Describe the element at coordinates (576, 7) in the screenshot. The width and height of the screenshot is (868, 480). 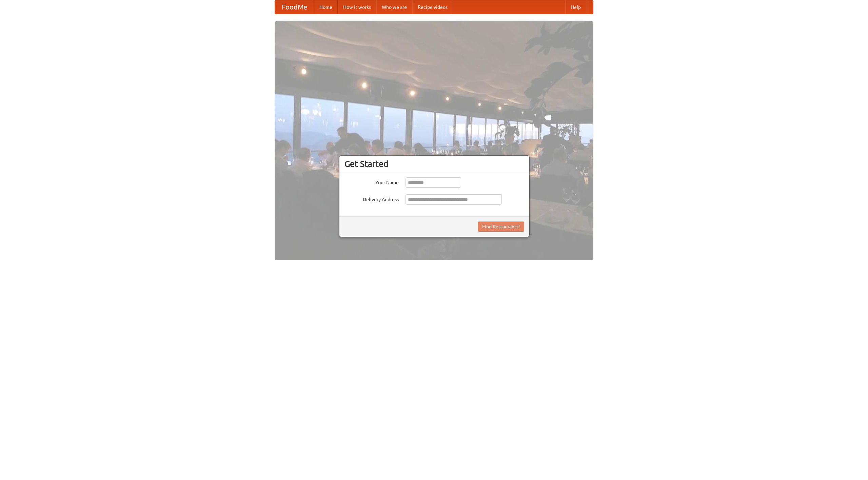
I see `a: Help` at that location.